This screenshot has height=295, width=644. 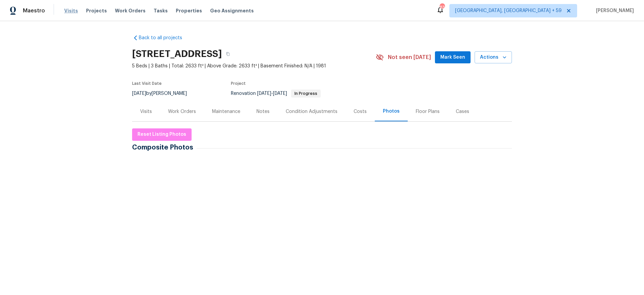 What do you see at coordinates (162, 134) in the screenshot?
I see `button: Reset Listing Photos` at bounding box center [162, 134].